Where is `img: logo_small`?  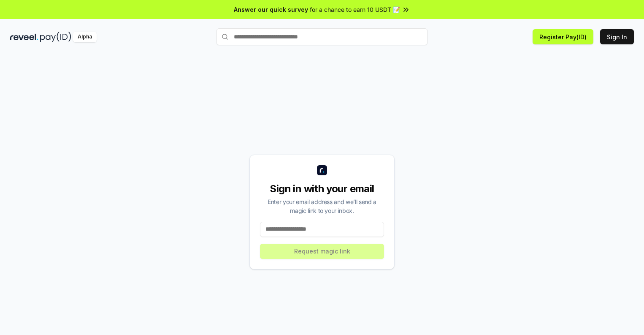 img: logo_small is located at coordinates (322, 170).